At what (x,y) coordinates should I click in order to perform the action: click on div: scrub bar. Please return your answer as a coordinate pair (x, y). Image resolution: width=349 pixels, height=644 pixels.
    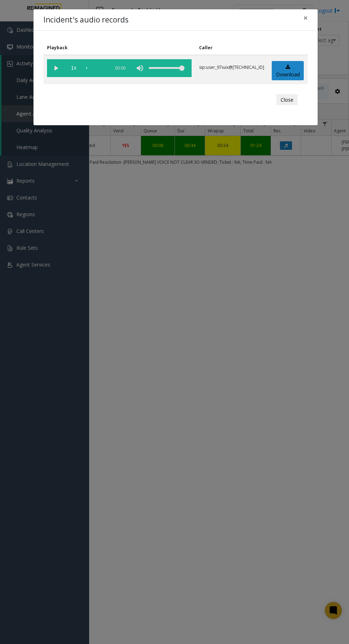
    Looking at the image, I should click on (96, 68).